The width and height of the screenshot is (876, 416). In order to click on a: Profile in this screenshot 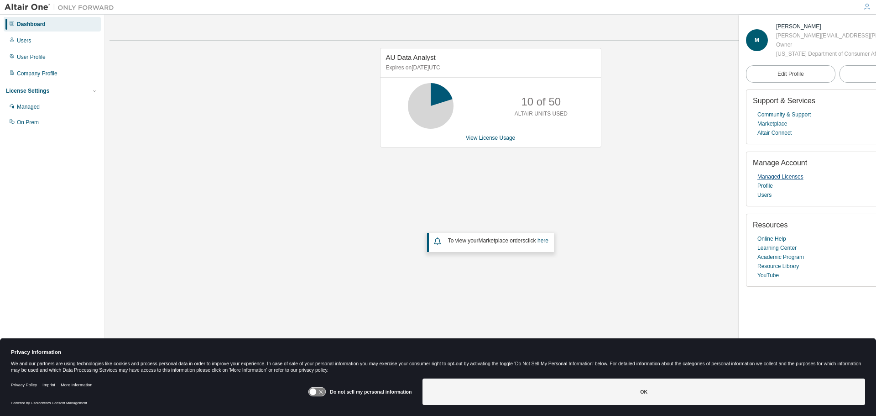, I will do `click(765, 186)`.